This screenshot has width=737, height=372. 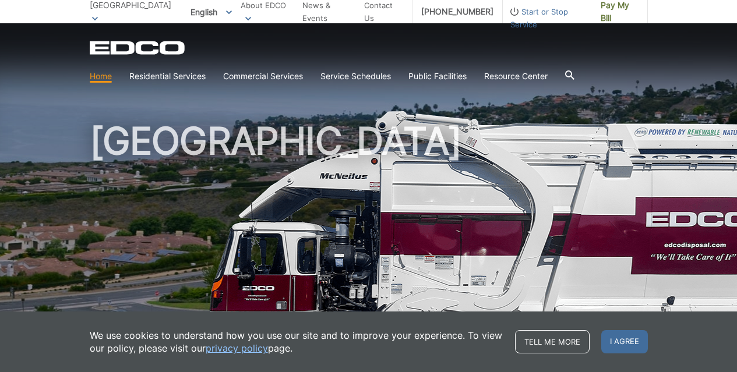 I want to click on a: Public Facilities, so click(x=437, y=76).